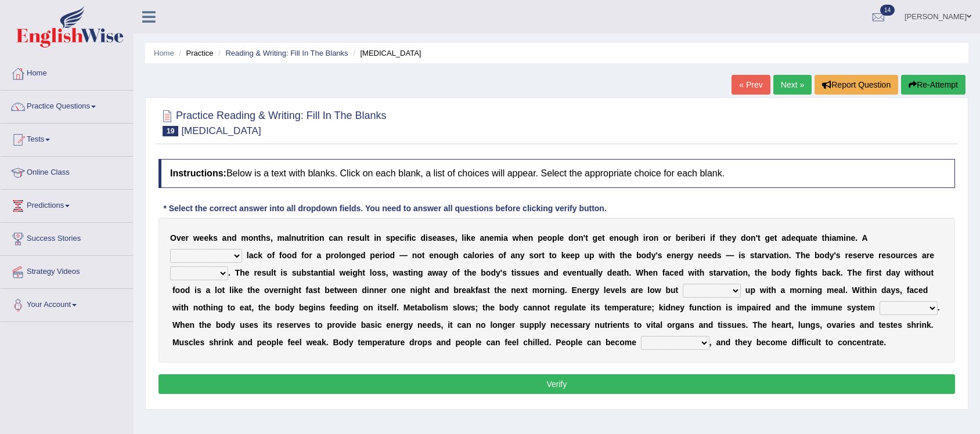 Image resolution: width=980 pixels, height=434 pixels. I want to click on b: A, so click(865, 238).